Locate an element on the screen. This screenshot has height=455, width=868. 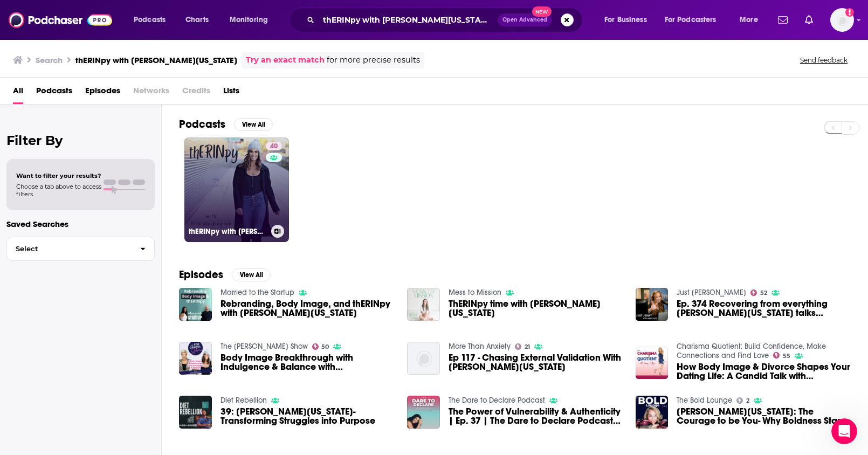
span: Open Advanced is located at coordinates (525, 20).